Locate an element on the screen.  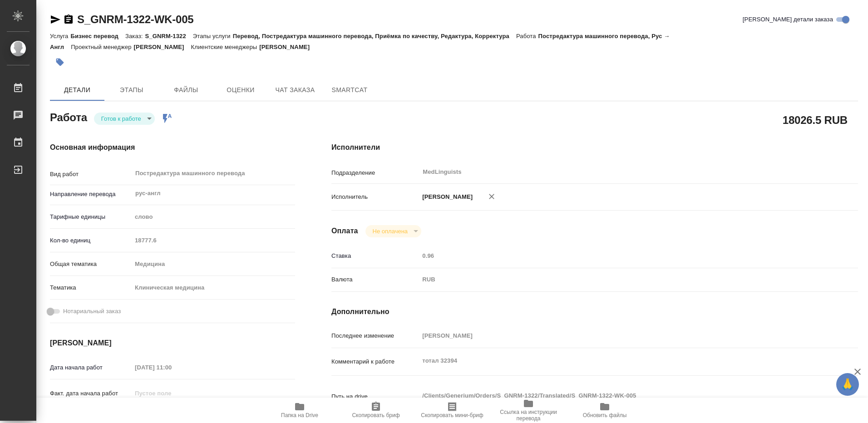
h4: Основная информация is located at coordinates (172, 148).